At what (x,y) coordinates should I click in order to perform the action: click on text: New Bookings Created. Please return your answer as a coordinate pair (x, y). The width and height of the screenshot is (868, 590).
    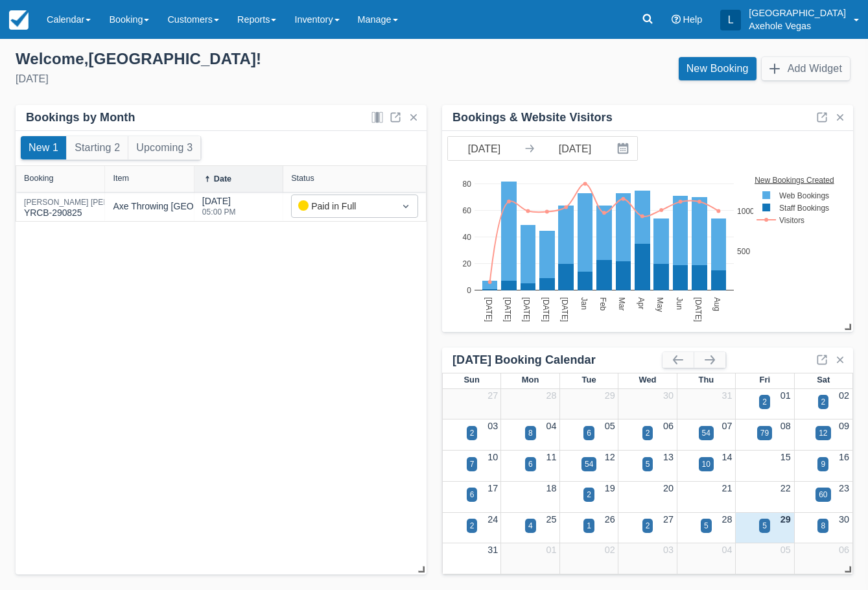
    Looking at the image, I should click on (795, 180).